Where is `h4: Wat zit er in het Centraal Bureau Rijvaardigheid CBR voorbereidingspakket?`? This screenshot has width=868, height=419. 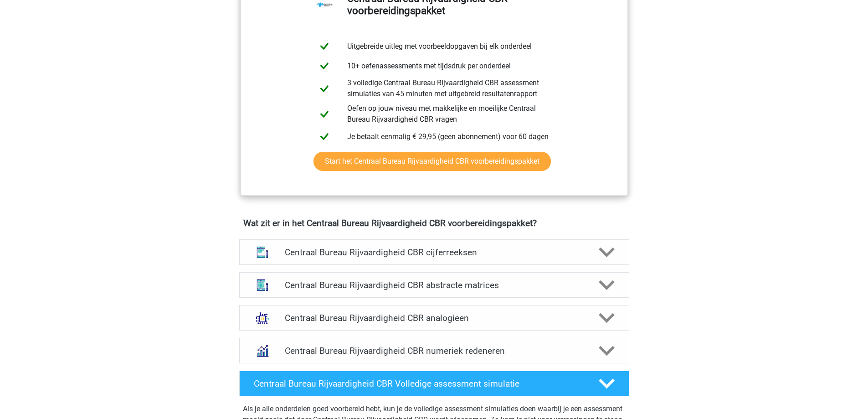 h4: Wat zit er in het Centraal Bureau Rijvaardigheid CBR voorbereidingspakket? is located at coordinates (434, 223).